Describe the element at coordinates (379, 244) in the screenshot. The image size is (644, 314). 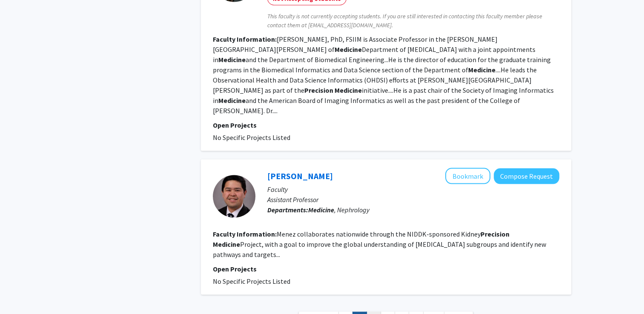
I see `fg-read-more: Menez collaborates nationwide through the NIDDK-sponsored Kidney Project, with a goal to improve ...` at that location.